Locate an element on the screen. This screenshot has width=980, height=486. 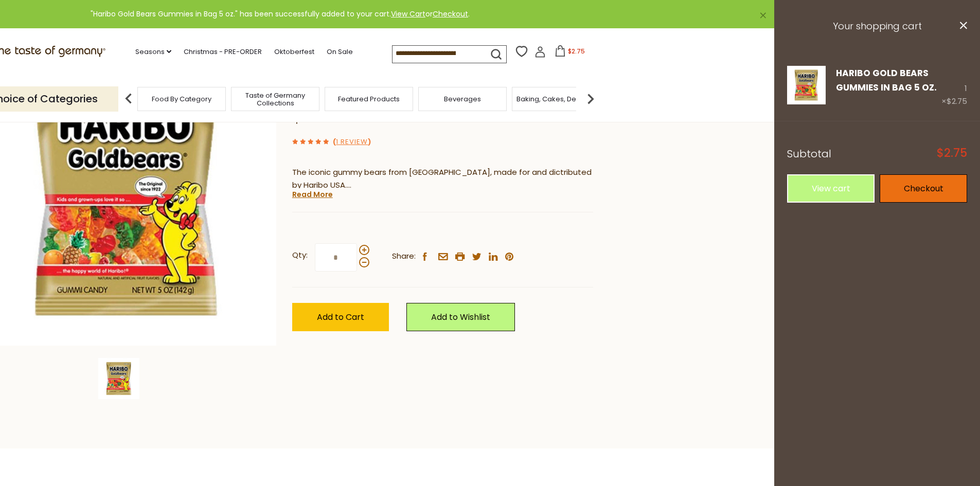
a: Haribo Gold Bears Gummies in Bag is located at coordinates (806, 87).